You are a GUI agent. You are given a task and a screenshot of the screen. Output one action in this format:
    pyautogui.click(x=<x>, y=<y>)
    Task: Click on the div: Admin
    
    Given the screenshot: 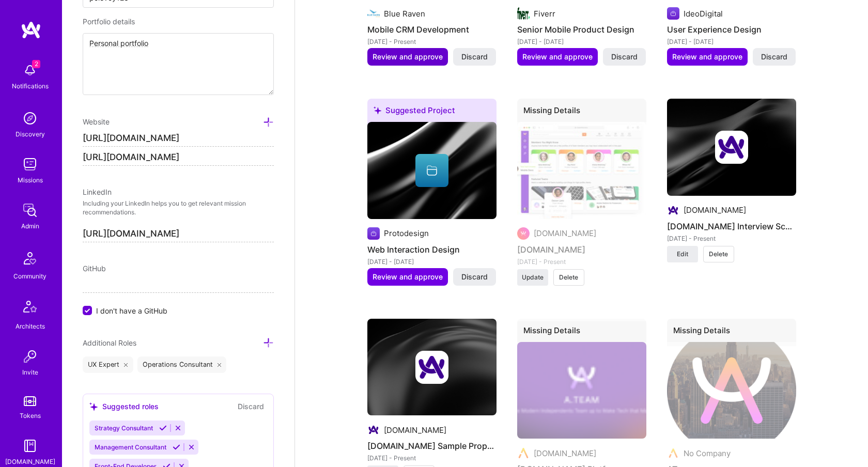 What is the action you would take?
    pyautogui.click(x=30, y=226)
    